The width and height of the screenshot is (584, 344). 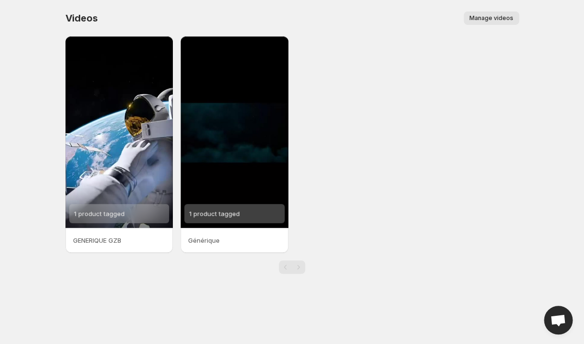 I want to click on nav: Pagination, so click(x=292, y=267).